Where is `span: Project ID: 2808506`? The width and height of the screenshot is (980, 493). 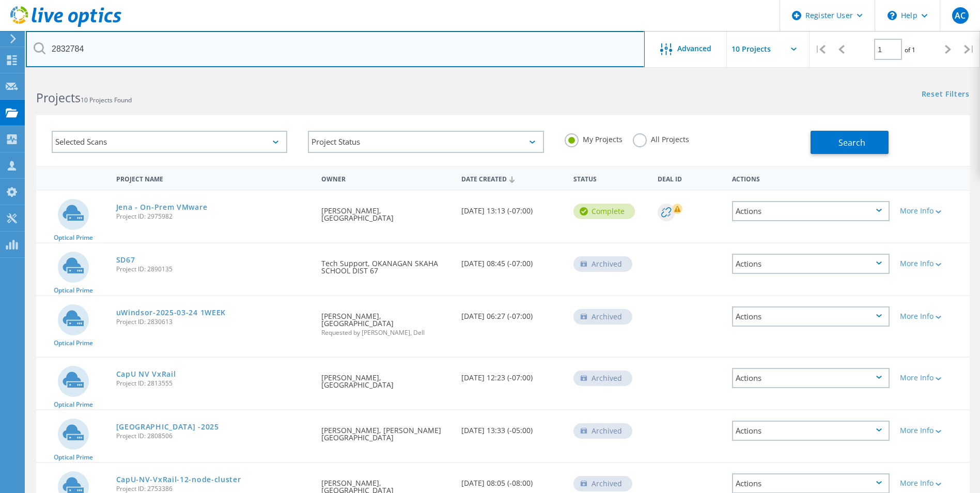 span: Project ID: 2808506 is located at coordinates (214, 436).